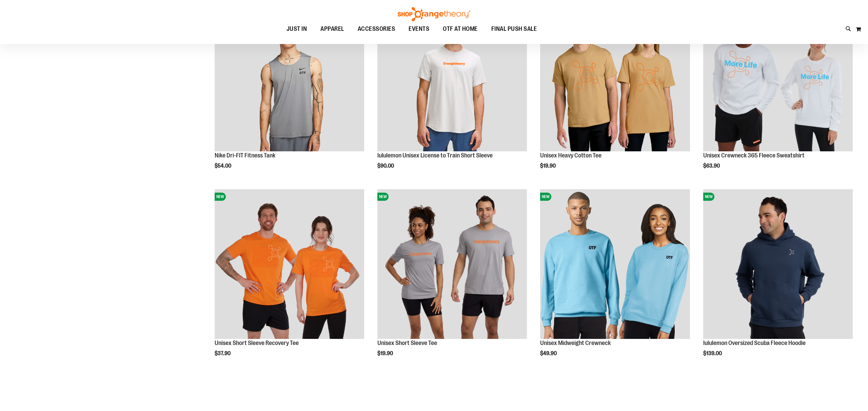 The width and height of the screenshot is (868, 411). What do you see at coordinates (615, 76) in the screenshot?
I see `img: Unisex Heavy Cotton Tee` at bounding box center [615, 76].